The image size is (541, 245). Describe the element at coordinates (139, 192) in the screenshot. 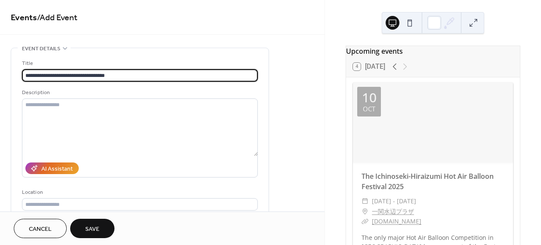

I see `div: Location` at that location.